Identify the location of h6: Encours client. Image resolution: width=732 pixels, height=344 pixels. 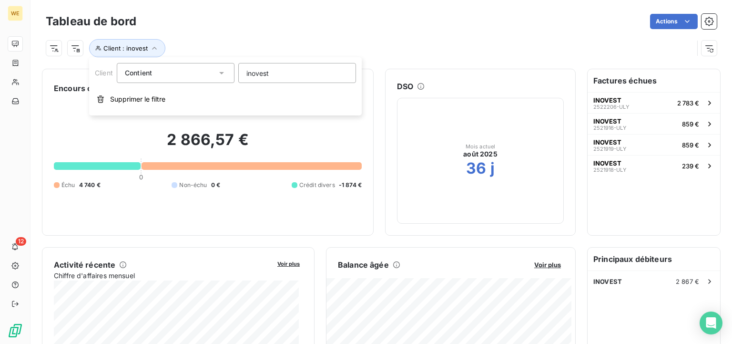
(81, 88).